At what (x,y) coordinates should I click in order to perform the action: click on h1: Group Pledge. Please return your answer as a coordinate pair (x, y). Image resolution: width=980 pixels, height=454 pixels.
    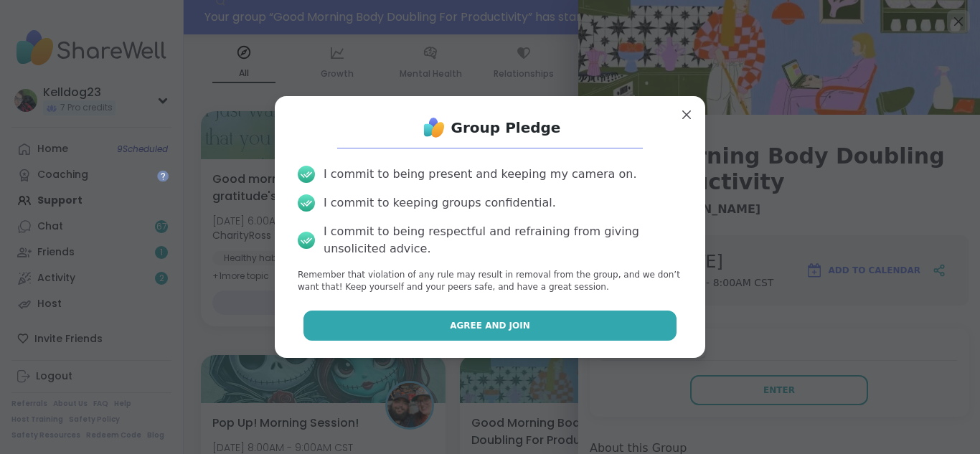
    Looking at the image, I should click on (506, 128).